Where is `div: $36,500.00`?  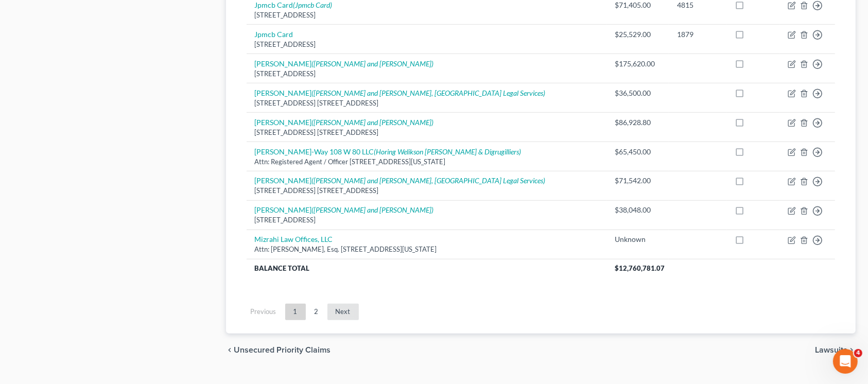
div: $36,500.00 is located at coordinates (637, 93).